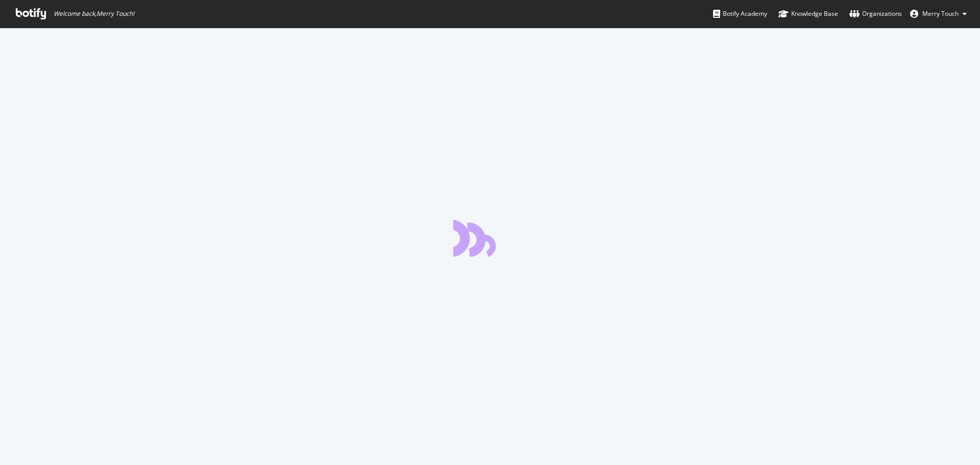 The image size is (980, 465). Describe the element at coordinates (94, 14) in the screenshot. I see `span: Welcome back, Merry Touch !` at that location.